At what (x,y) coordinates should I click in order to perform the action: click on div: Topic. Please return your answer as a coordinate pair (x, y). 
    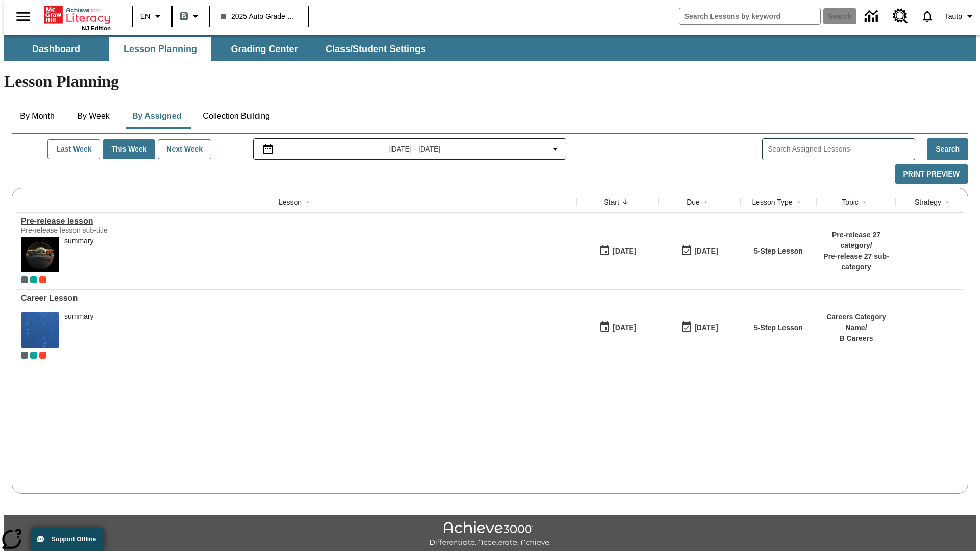
    Looking at the image, I should click on (850, 202).